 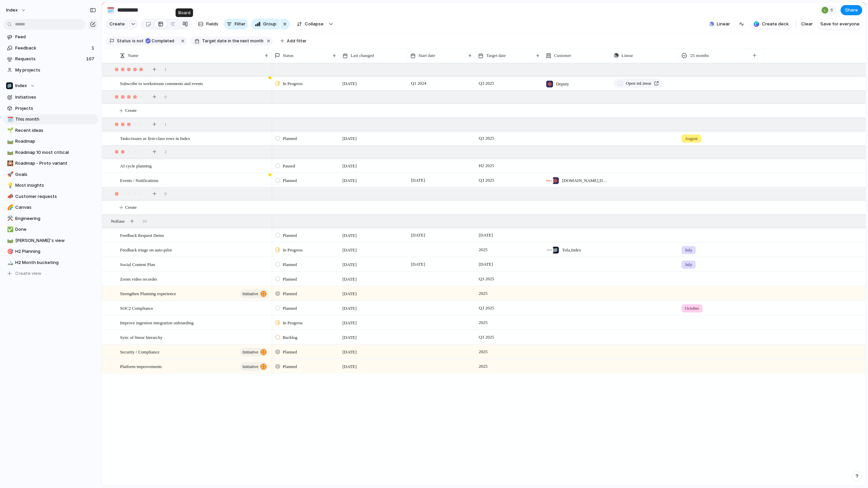 I want to click on div: Board, so click(x=185, y=13).